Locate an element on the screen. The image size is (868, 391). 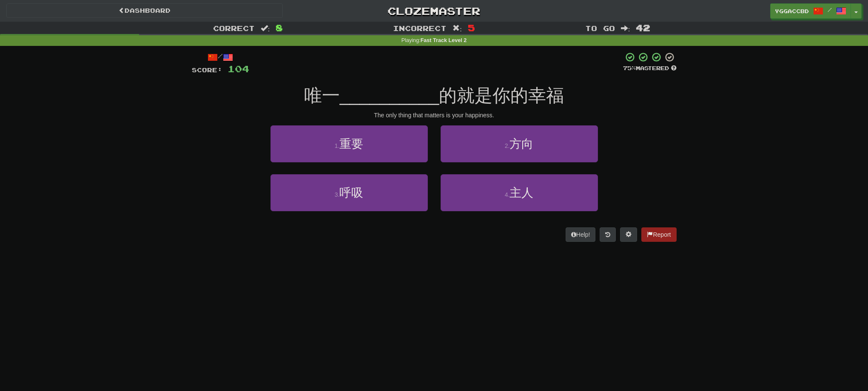
div: Mastered is located at coordinates (650, 69).